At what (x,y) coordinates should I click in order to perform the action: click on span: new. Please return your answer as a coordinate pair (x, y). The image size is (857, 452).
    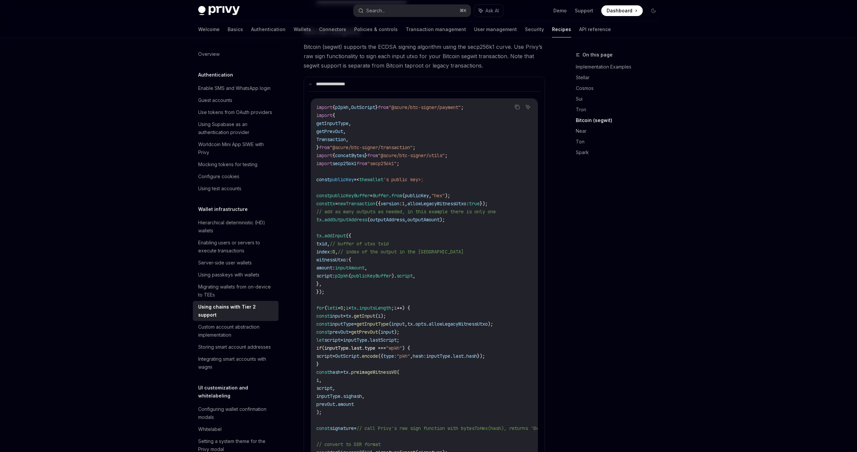
    Looking at the image, I should click on (342, 204).